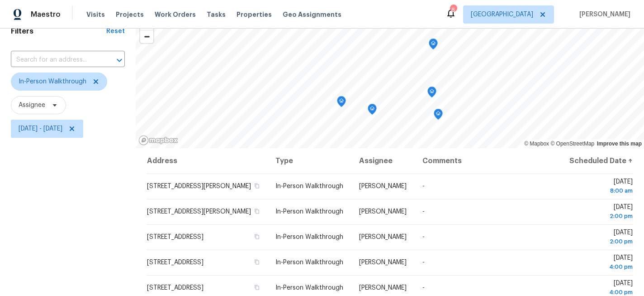  I want to click on th: Address, so click(207, 161).